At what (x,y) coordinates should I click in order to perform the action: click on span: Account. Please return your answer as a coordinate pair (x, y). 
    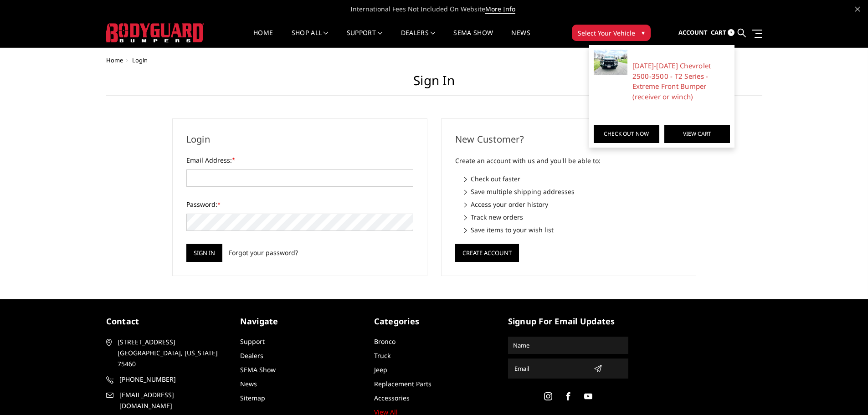
    Looking at the image, I should click on (693, 32).